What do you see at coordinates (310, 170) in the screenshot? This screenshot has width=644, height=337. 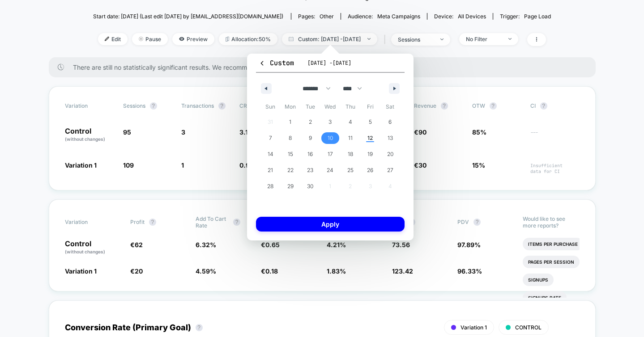 I see `span: 23` at bounding box center [310, 170].